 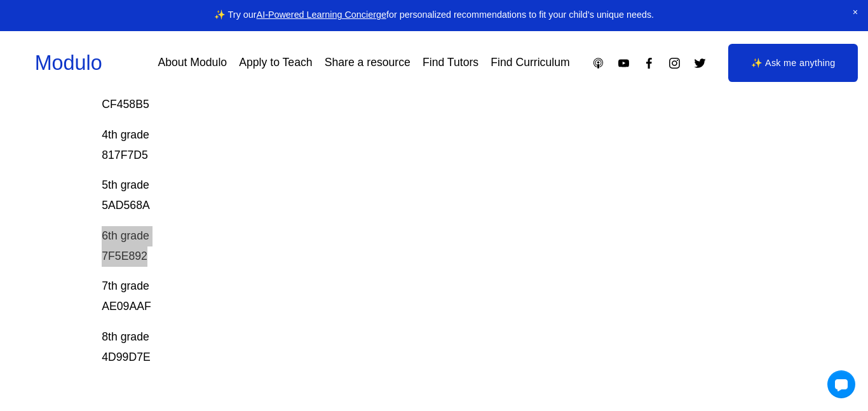 What do you see at coordinates (598, 63) in the screenshot?
I see `a: Apple Podcasts` at bounding box center [598, 63].